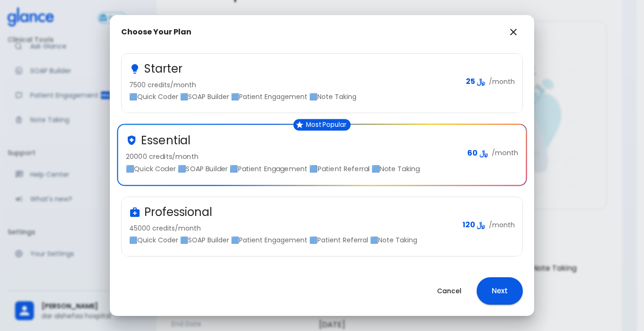  What do you see at coordinates (500, 291) in the screenshot?
I see `button: Next` at bounding box center [500, 291].